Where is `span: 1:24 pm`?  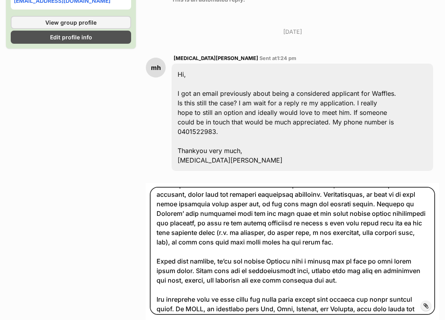 span: 1:24 pm is located at coordinates (287, 58).